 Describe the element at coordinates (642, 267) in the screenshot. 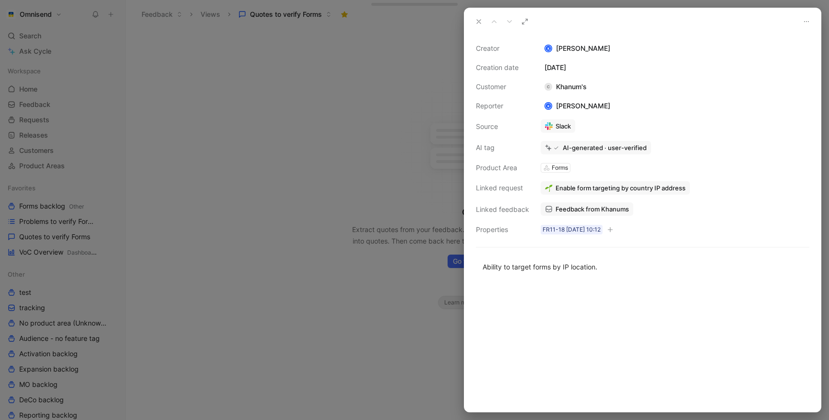

I see `div: Ability to target forms by IP location.` at that location.